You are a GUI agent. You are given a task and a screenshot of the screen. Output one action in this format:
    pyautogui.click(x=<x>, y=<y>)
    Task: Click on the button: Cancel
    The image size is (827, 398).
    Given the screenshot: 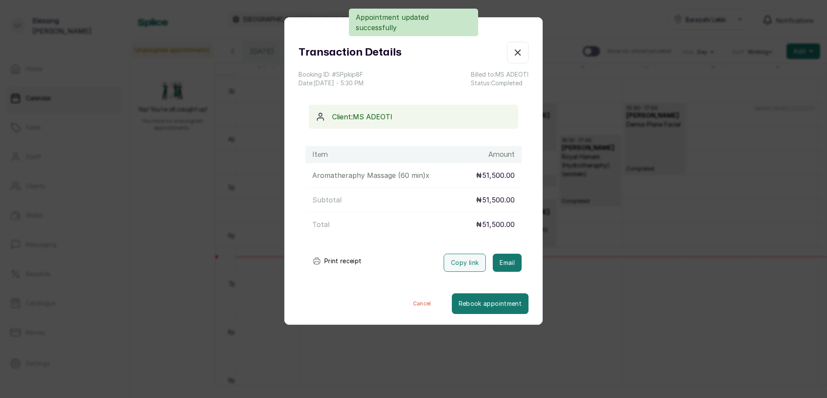 What is the action you would take?
    pyautogui.click(x=422, y=304)
    